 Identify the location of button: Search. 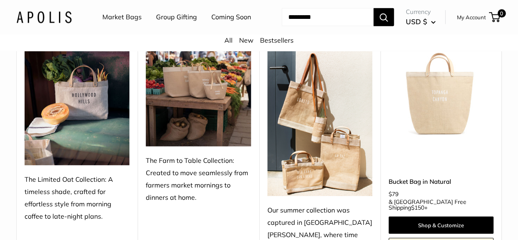
(384, 17).